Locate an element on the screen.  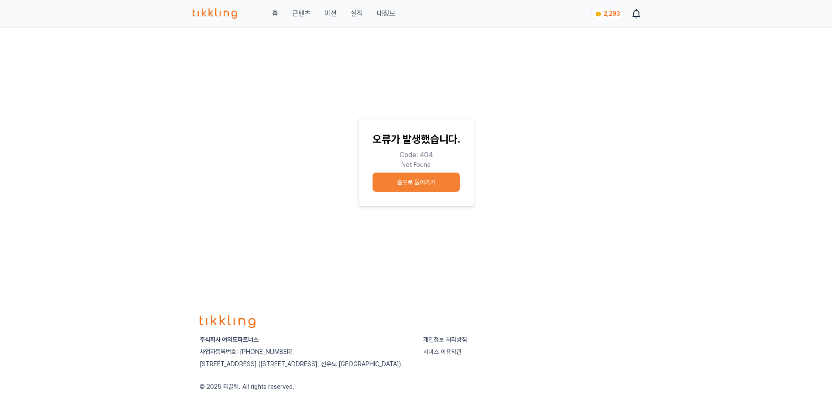
a: 개인정보 처리방침 is located at coordinates (445, 339).